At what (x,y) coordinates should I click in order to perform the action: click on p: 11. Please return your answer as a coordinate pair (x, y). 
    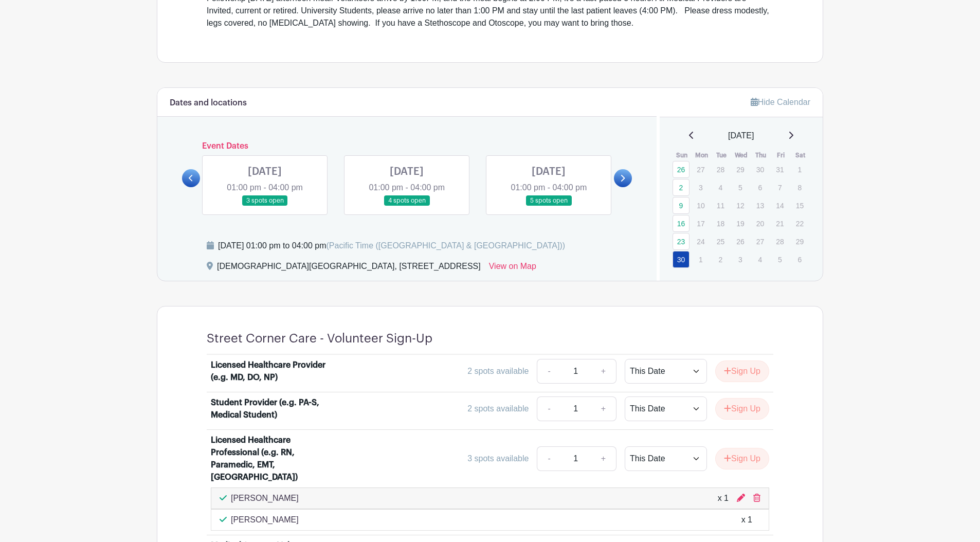
    Looking at the image, I should click on (720, 205).